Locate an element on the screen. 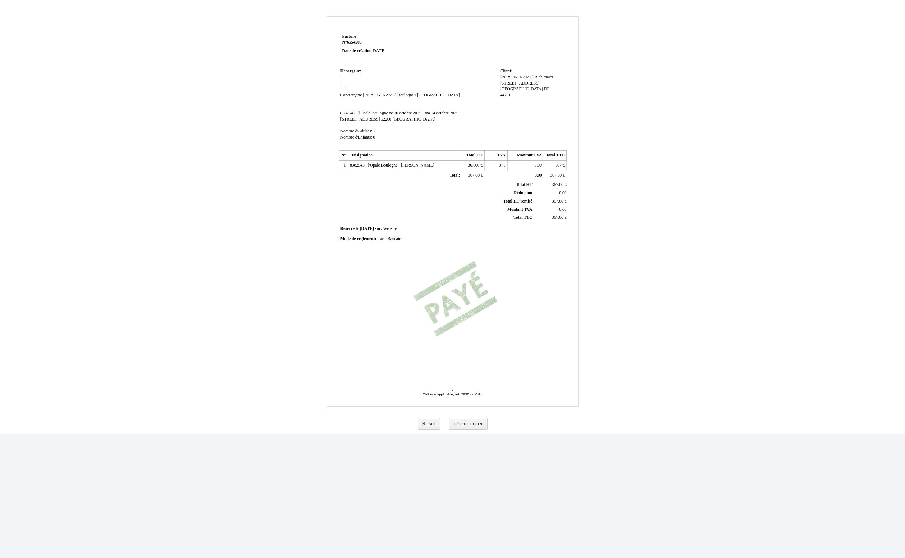 This screenshot has height=558, width=905. span: Total: is located at coordinates (454, 175).